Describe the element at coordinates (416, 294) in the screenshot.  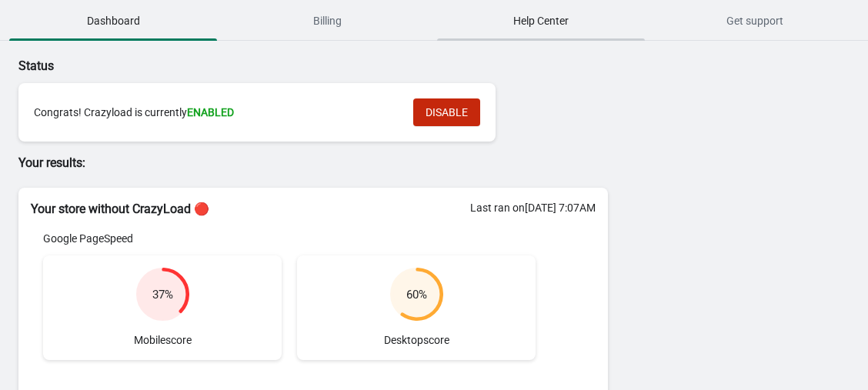
I see `div: 60 %` at that location.